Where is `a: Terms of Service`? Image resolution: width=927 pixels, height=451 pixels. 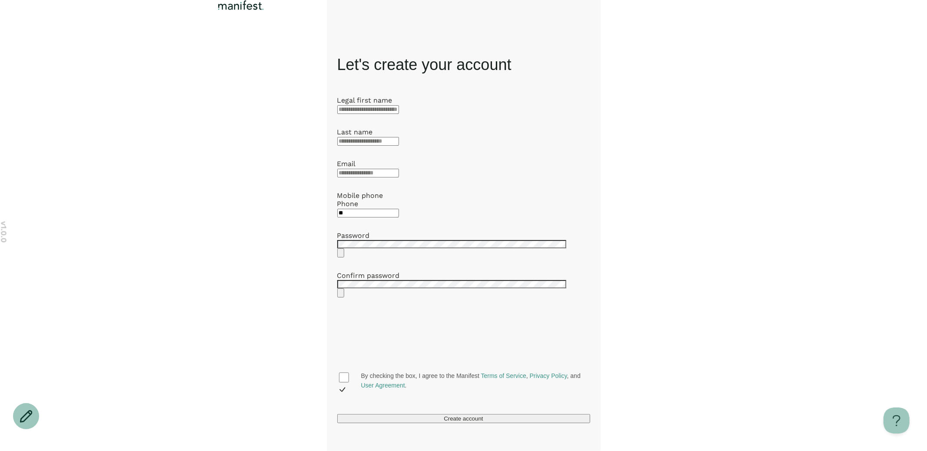
a: Terms of Service is located at coordinates (504, 376).